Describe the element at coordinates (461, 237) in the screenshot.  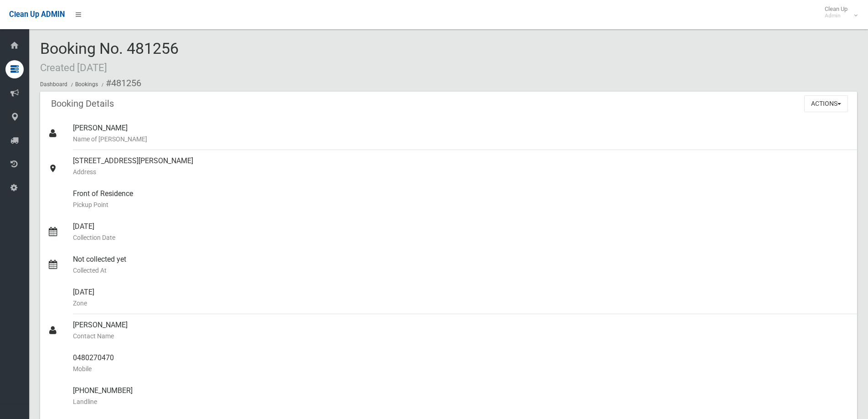
I see `small: Collection Date` at that location.